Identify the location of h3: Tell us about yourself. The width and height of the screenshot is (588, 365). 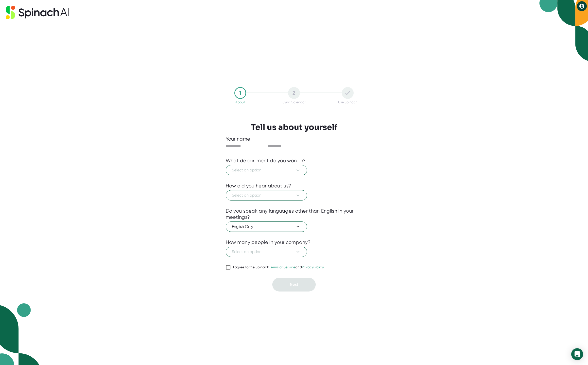
(294, 128).